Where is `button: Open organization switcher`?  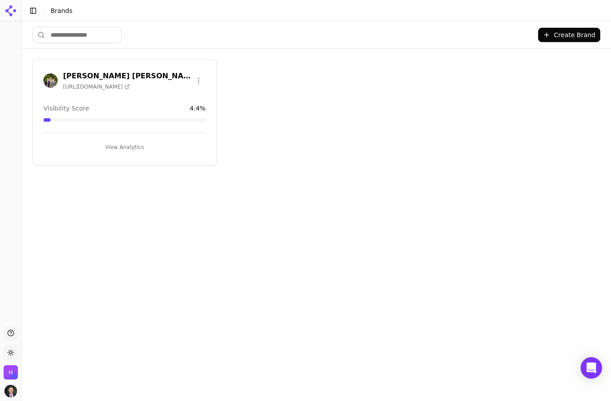 button: Open organization switcher is located at coordinates (11, 372).